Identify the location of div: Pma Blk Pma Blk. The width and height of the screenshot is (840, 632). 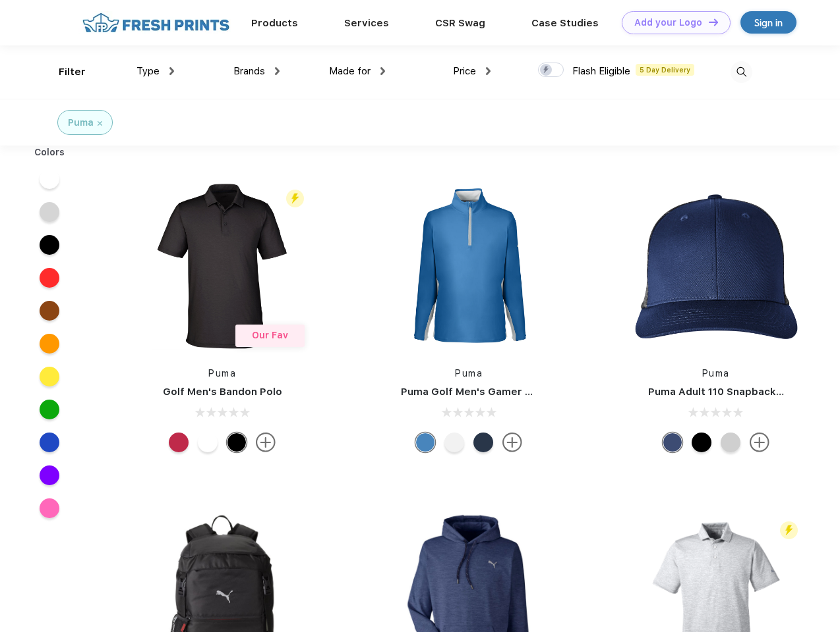
(701, 443).